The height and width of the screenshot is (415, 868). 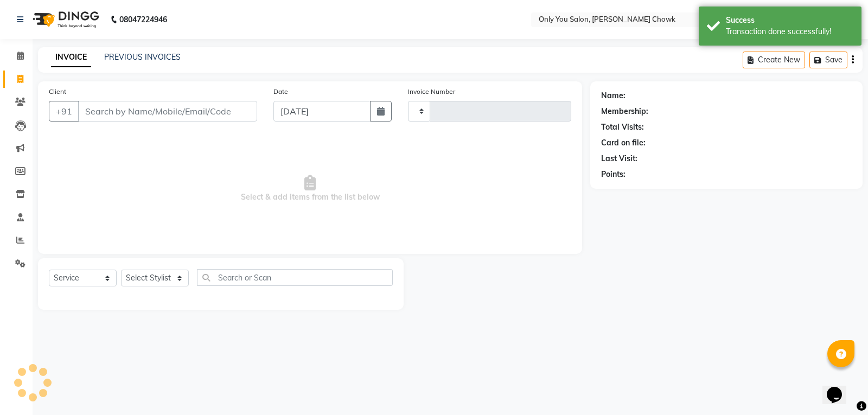 I want to click on img: logo, so click(x=65, y=20).